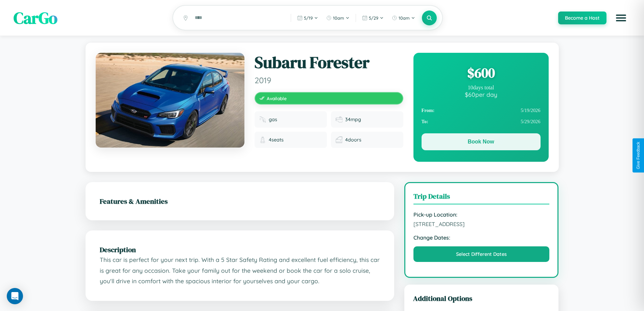 This screenshot has width=644, height=311. I want to click on h2: Features & Amenities, so click(240, 201).